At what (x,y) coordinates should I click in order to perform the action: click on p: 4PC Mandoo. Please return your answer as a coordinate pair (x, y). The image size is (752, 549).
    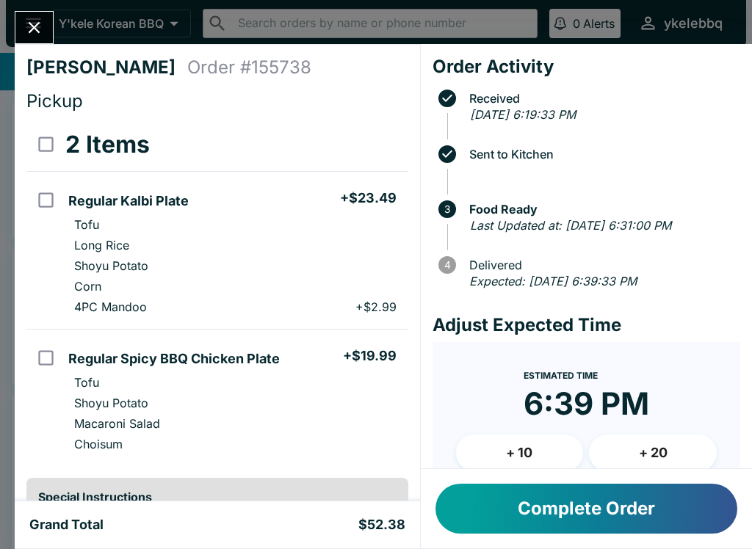
    Looking at the image, I should click on (110, 307).